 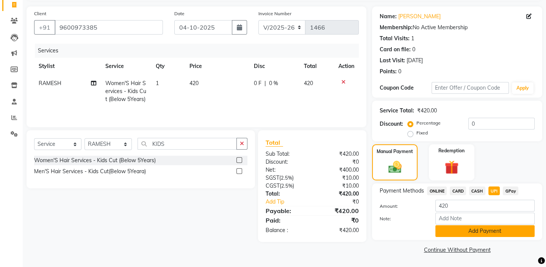 What do you see at coordinates (217, 66) in the screenshot?
I see `th: Price` at bounding box center [217, 66].